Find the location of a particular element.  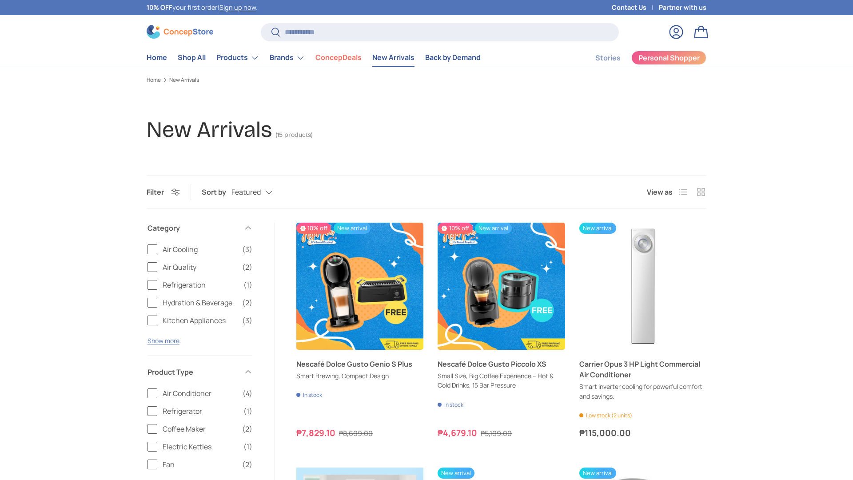

span: Electric Kettles is located at coordinates (200, 446).